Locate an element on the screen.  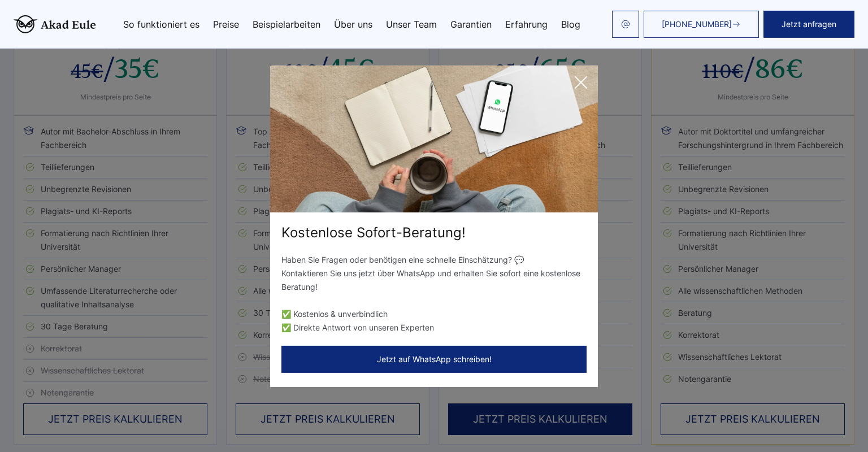
a: Über uns is located at coordinates (353, 24).